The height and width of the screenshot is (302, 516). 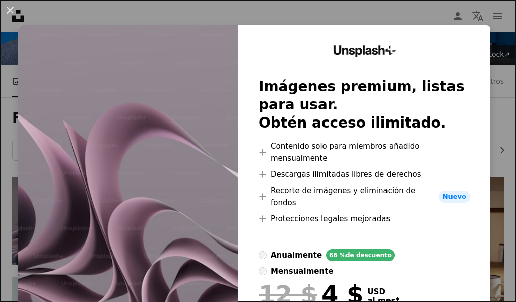 I want to click on input: anualmente66 %de descuento, so click(x=262, y=255).